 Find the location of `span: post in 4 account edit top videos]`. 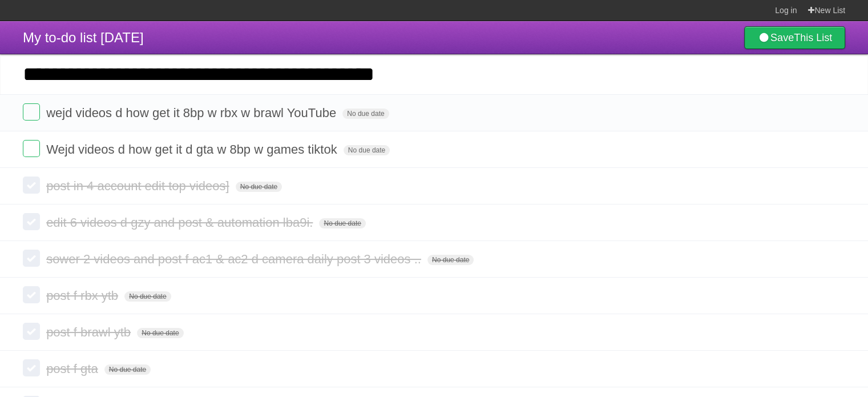

span: post in 4 account edit top videos] is located at coordinates (139, 186).